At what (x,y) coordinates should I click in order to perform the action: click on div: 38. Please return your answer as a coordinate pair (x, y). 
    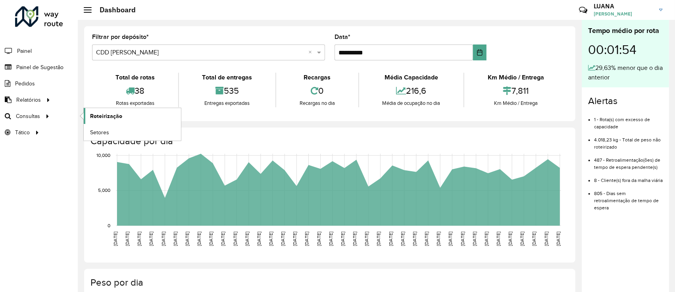
    Looking at the image, I should click on (135, 90).